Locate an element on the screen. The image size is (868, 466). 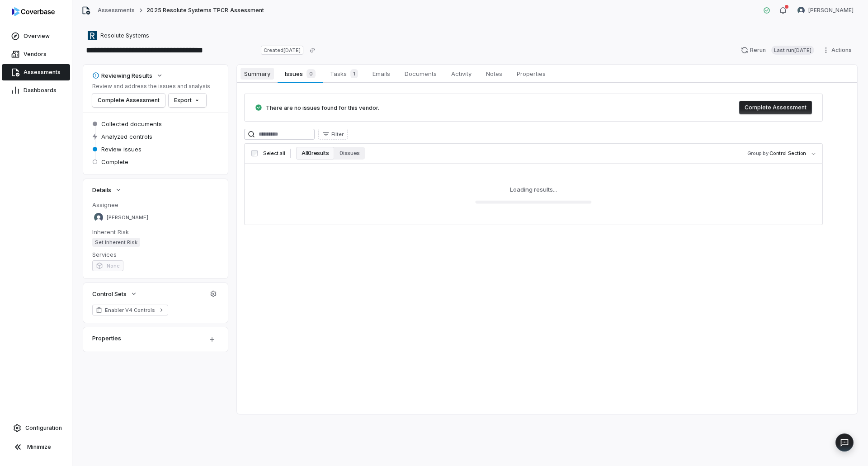
button: Details is located at coordinates (107, 189).